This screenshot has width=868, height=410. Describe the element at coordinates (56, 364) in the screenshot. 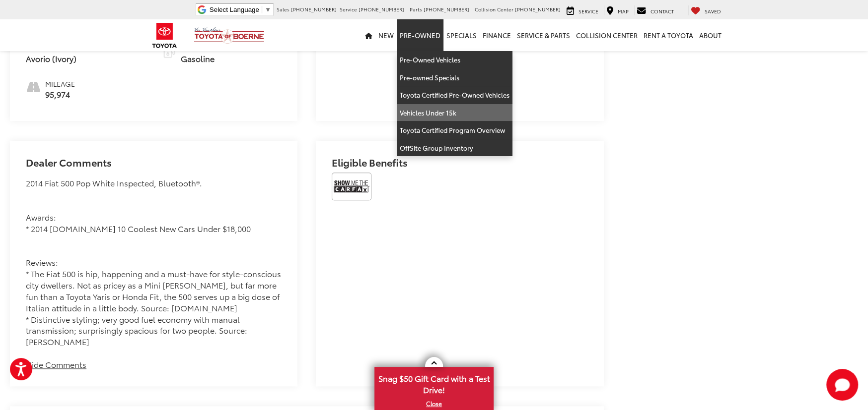

I see `button: Hide Comments` at that location.